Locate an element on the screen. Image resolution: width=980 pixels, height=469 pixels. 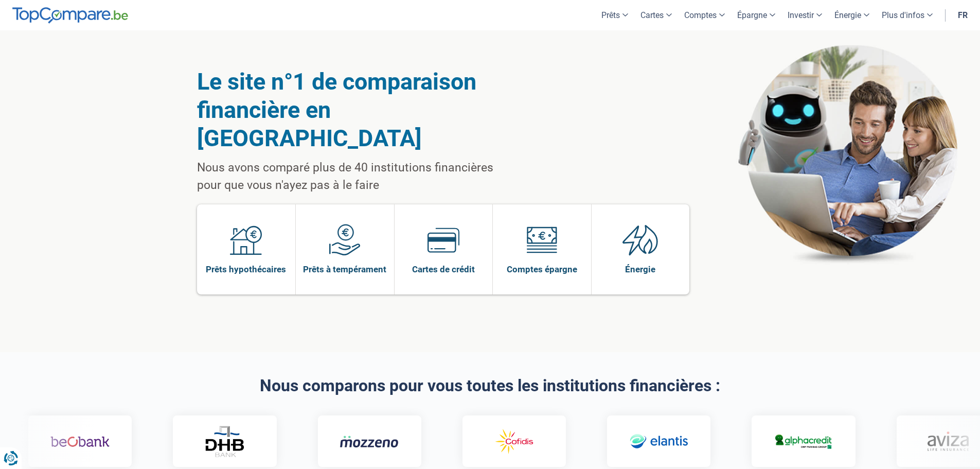
img: Prêts à tempérament is located at coordinates (345, 240).